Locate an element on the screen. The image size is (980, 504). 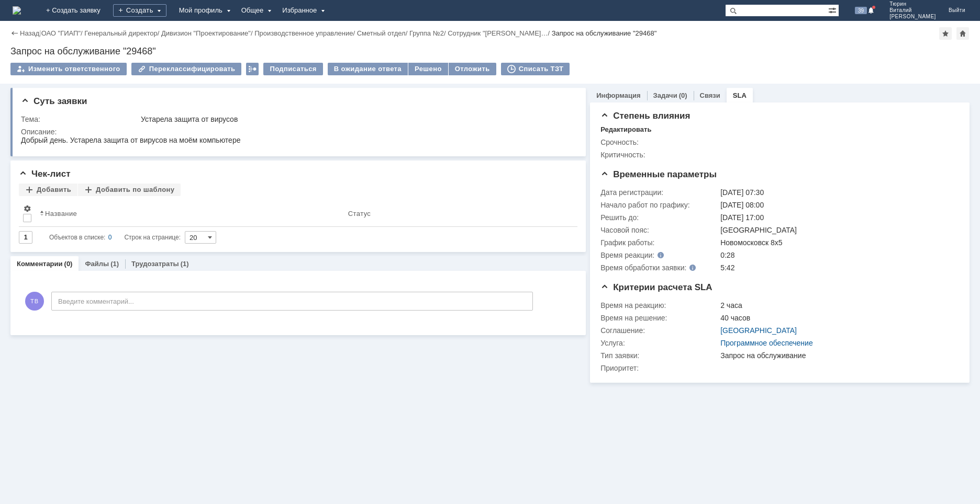
div: Запрос на обслуживание is located at coordinates (837, 356).